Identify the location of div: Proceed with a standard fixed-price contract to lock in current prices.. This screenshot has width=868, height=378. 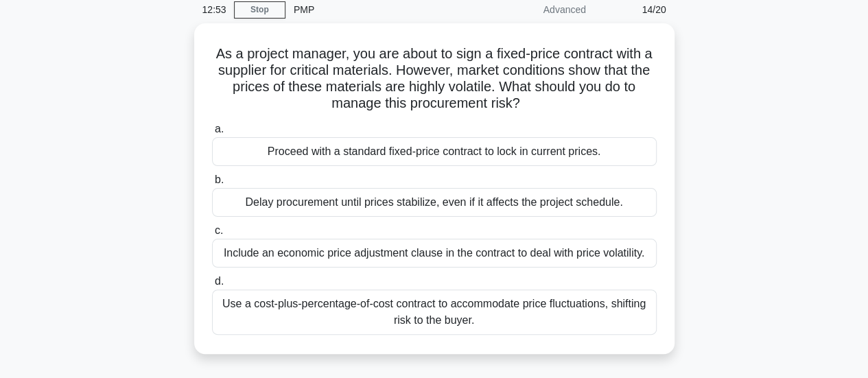
(434, 152).